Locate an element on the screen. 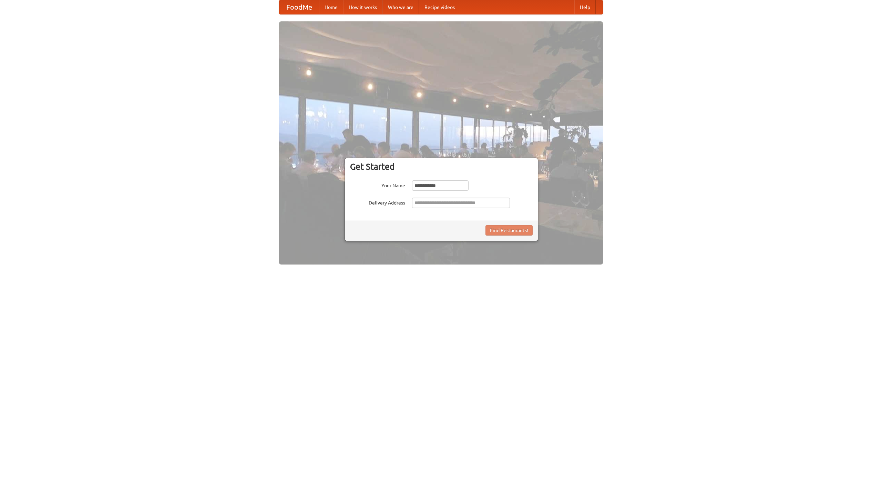 The height and width of the screenshot is (488, 882). label: Your Name is located at coordinates (378, 184).